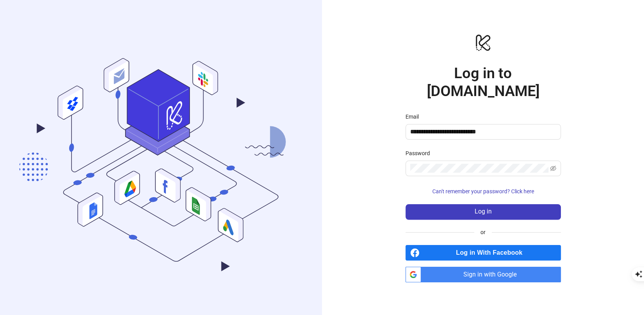 The width and height of the screenshot is (644, 315). I want to click on a: Log in With Facebook, so click(483, 252).